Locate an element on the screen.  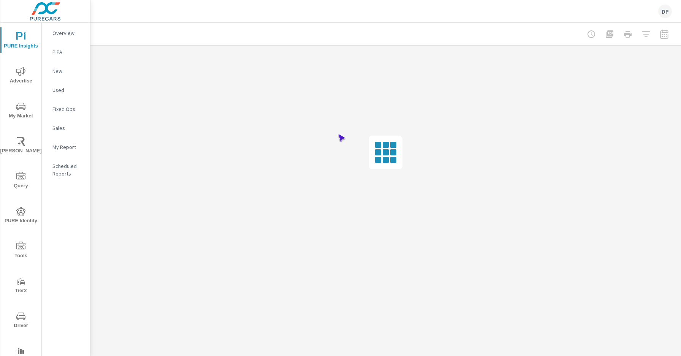
span: Tools is located at coordinates (21, 251).